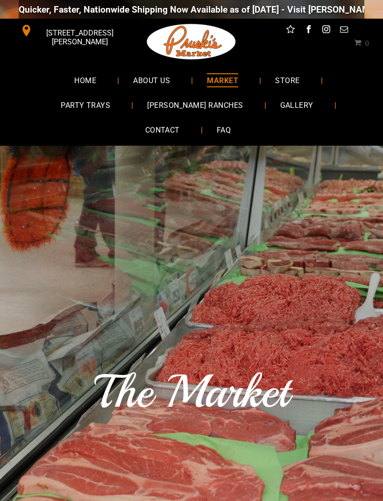  What do you see at coordinates (367, 43) in the screenshot?
I see `span: 0` at bounding box center [367, 43].